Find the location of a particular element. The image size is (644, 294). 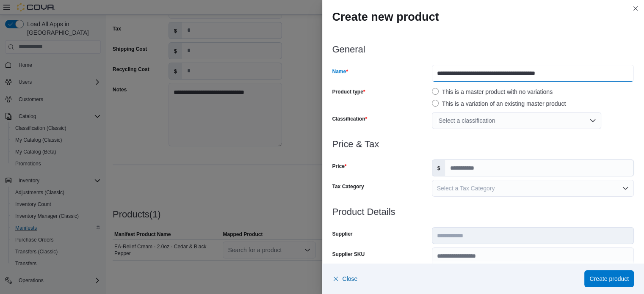

h2: Create new product is located at coordinates (483, 17).